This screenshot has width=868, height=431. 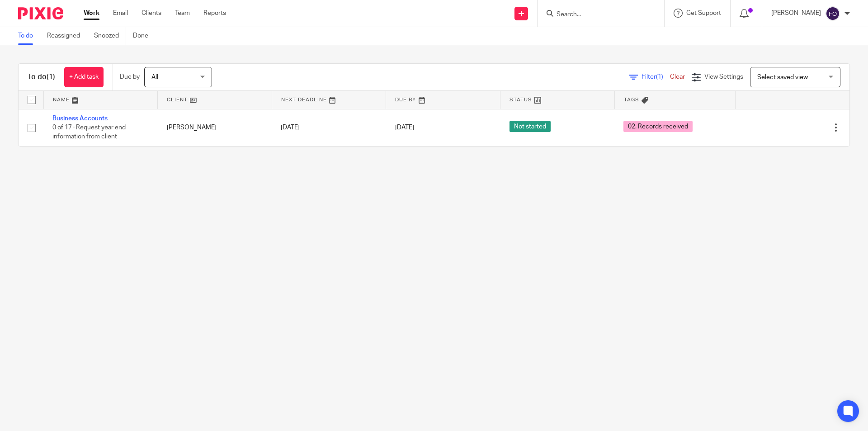 I want to click on span: 0 of 17 · Request year end information from client, so click(x=89, y=132).